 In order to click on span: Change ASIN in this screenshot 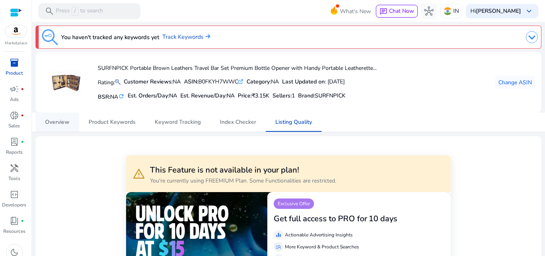, I will do `click(515, 82)`.